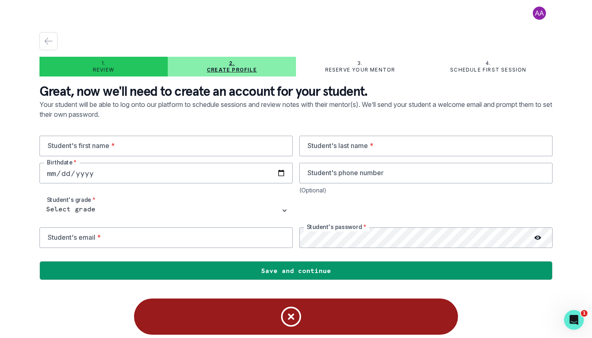 This screenshot has width=592, height=338. I want to click on div: (Optional), so click(426, 190).